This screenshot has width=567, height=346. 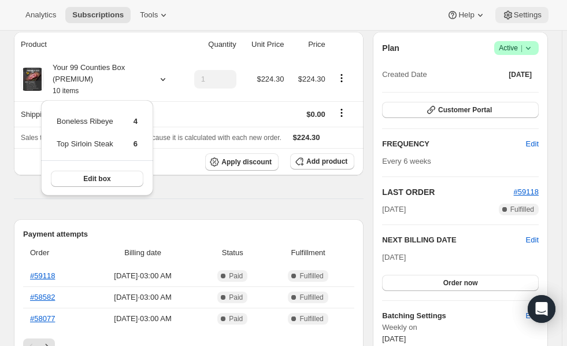 What do you see at coordinates (65, 91) in the screenshot?
I see `small: 10 items` at bounding box center [65, 91].